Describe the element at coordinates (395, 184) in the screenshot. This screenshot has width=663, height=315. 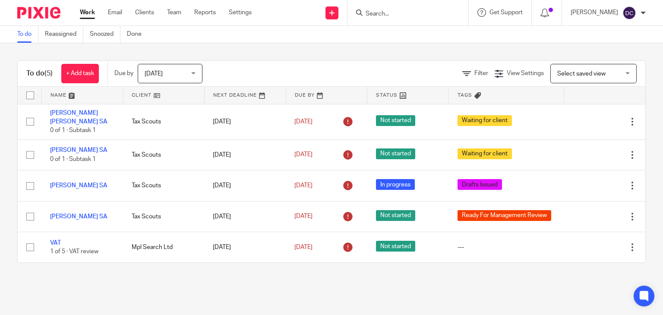
I see `span: In progress` at that location.